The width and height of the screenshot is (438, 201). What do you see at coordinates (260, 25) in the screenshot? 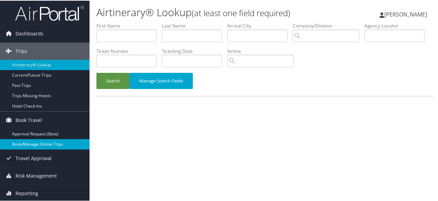
I see `label: Arrival City` at bounding box center [260, 25].